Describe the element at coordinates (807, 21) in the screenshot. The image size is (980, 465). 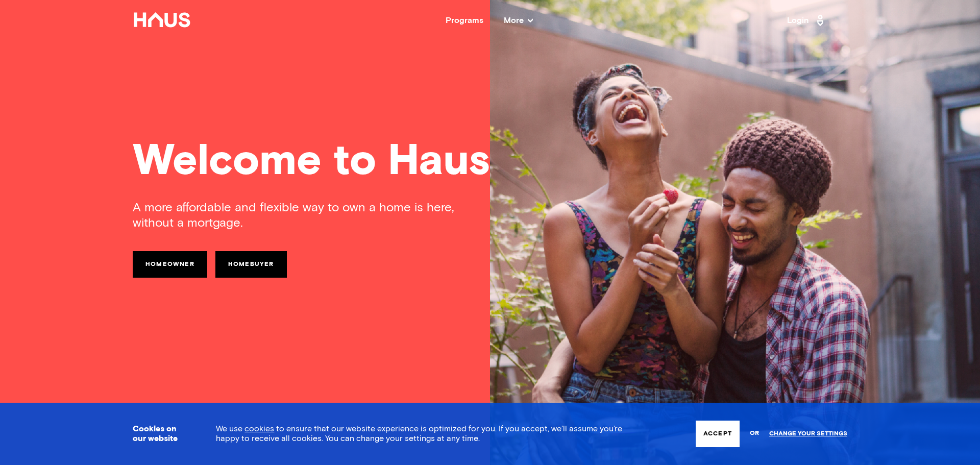
I see `a: Login` at that location.